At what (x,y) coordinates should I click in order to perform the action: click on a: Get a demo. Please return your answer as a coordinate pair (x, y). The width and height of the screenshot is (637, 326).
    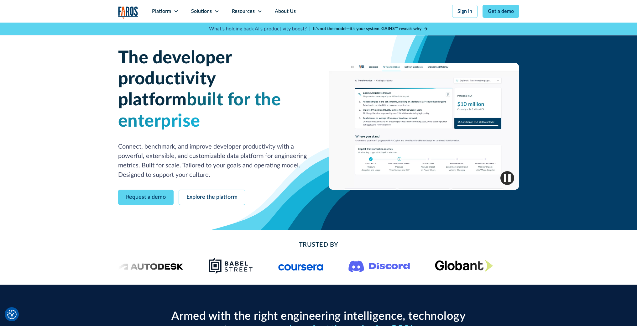
    Looking at the image, I should click on (500, 11).